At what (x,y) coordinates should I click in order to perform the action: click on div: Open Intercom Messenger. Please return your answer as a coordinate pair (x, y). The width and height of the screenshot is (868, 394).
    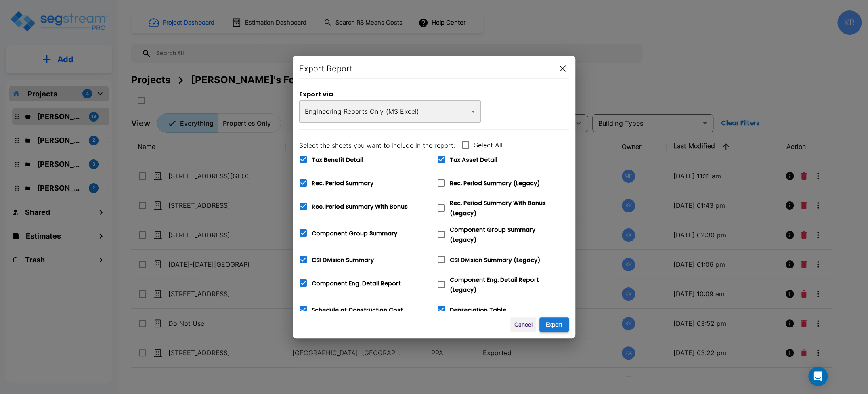
    Looking at the image, I should click on (818, 376).